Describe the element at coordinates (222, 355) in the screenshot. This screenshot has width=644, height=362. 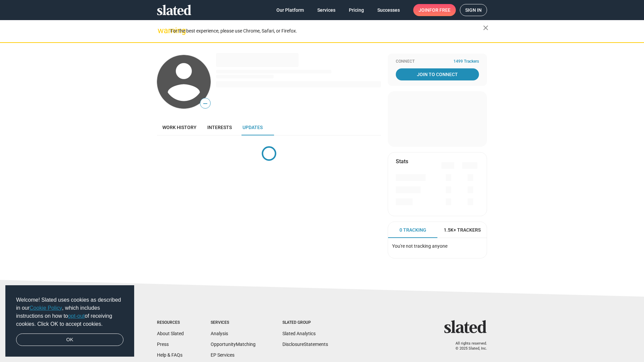
I see `a: EP Services` at that location.